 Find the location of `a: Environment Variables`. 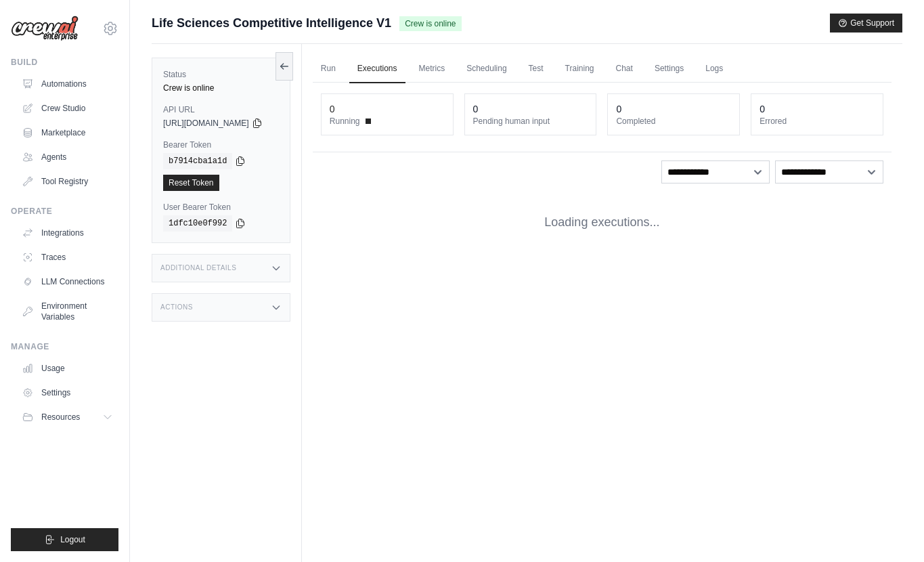

a: Environment Variables is located at coordinates (67, 312).